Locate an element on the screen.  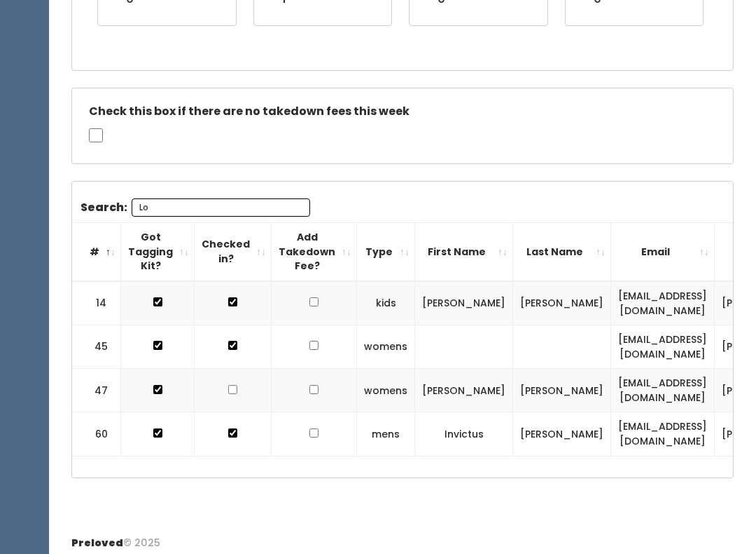
span: Preloved is located at coordinates (98, 542).